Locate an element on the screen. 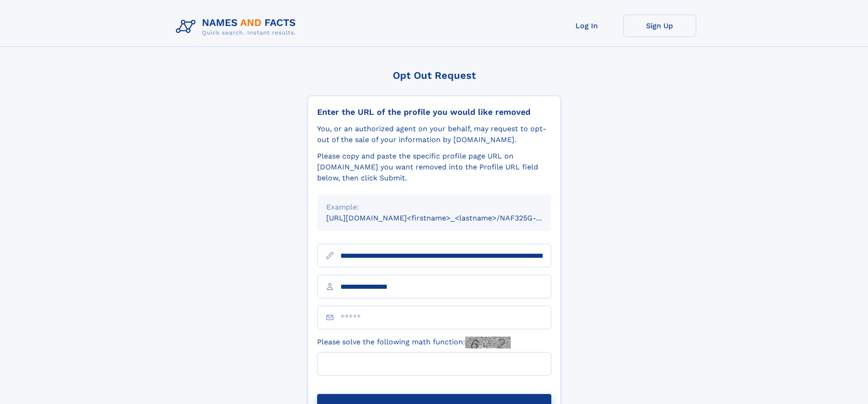  div: You, or an authorized agent on your behalf, may request to opt-out of the sale of your informatio... is located at coordinates (434, 135).